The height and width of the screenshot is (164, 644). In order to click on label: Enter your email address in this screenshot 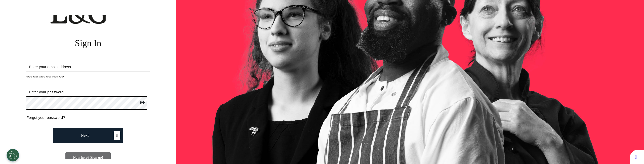, I will do `click(88, 67)`.